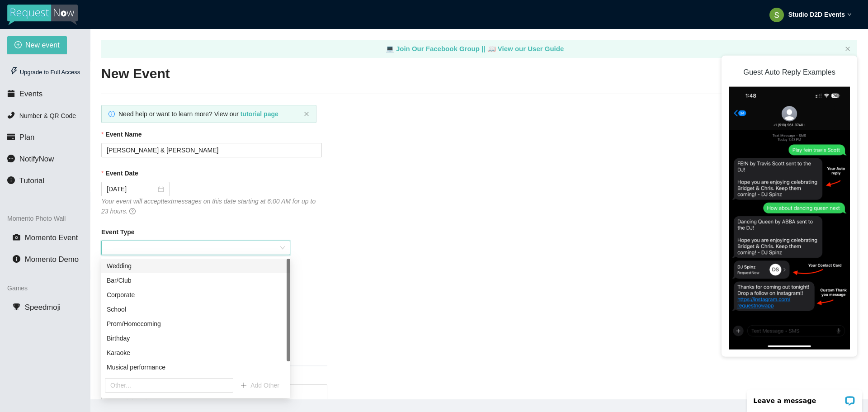  Describe the element at coordinates (479, 74) in the screenshot. I see `h2: New Event` at that location.